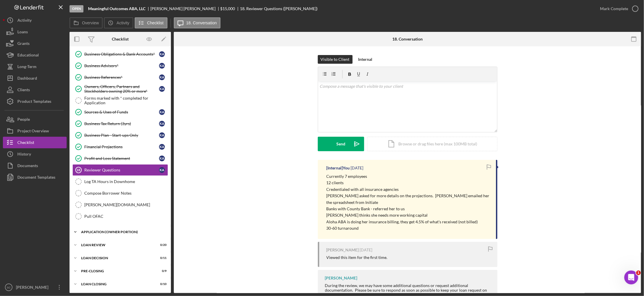 The image size is (644, 296). I want to click on button: 18. Conversation, so click(197, 23).